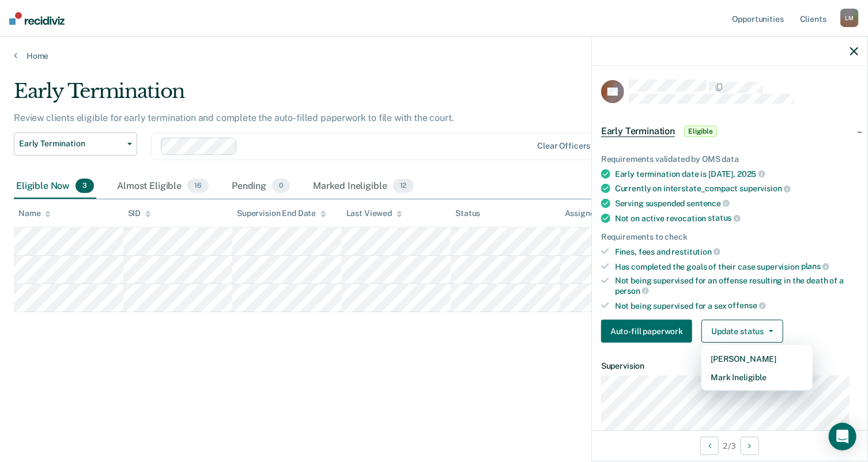 This screenshot has height=462, width=868. Describe the element at coordinates (140, 213) in the screenshot. I see `div: SID` at that location.